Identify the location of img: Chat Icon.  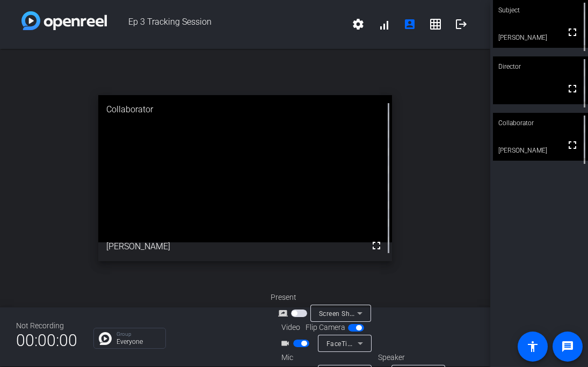
(105, 338).